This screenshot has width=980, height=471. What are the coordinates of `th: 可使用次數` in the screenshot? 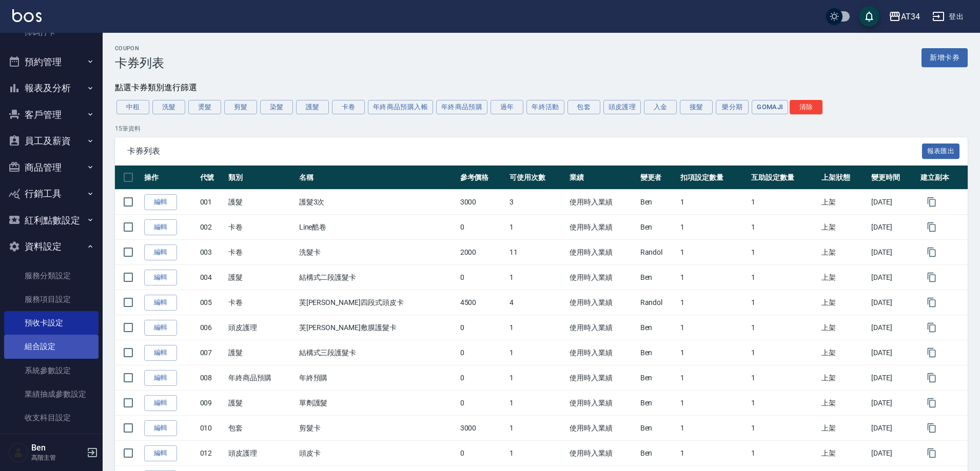 It's located at (537, 177).